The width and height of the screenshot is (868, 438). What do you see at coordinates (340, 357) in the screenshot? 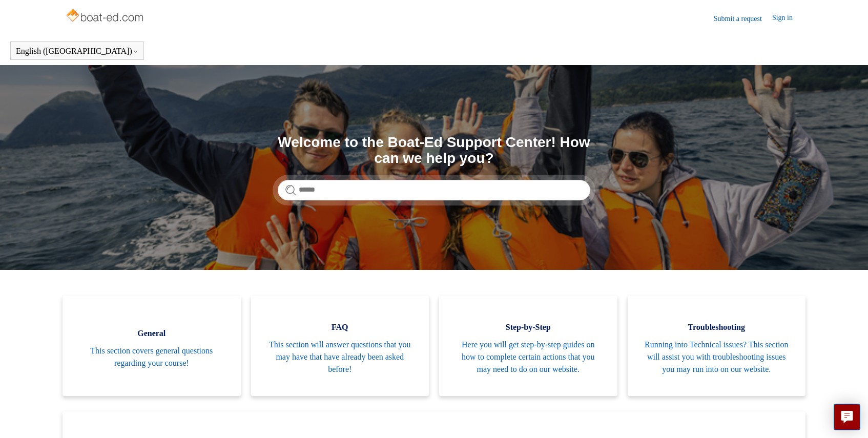
I see `span: This section will answer questions that you may have that have already been asked before!` at bounding box center [340, 357].